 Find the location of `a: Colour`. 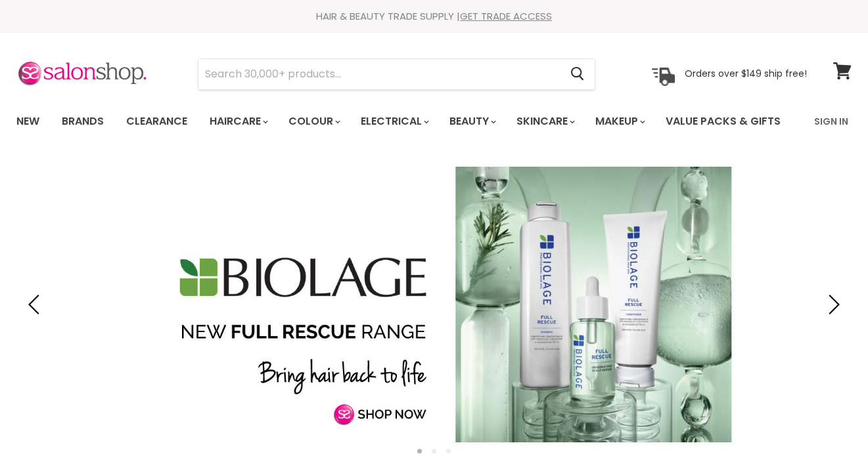

a: Colour is located at coordinates (314, 122).